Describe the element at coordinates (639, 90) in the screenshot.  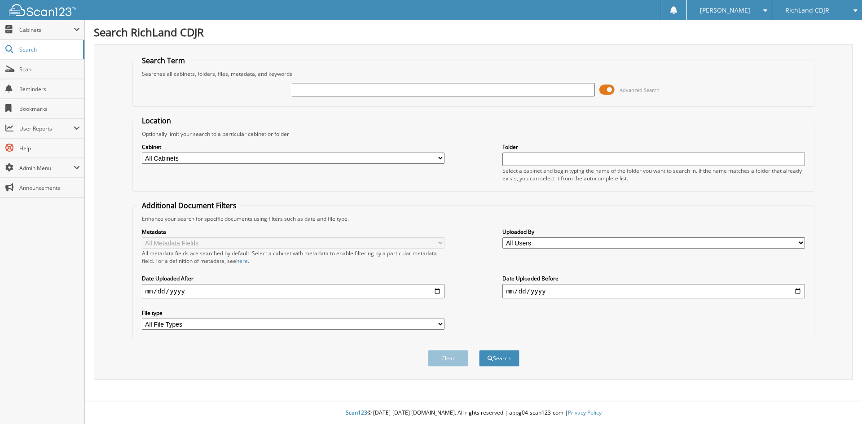
I see `span: Advanced Search` at that location.